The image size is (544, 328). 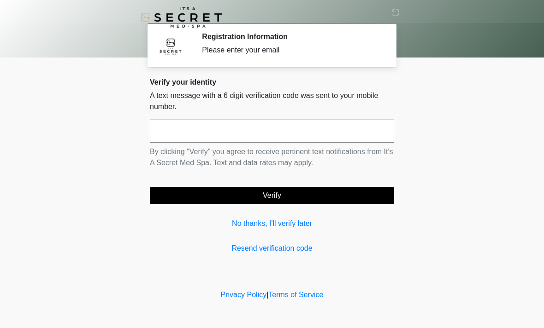 What do you see at coordinates (272, 224) in the screenshot?
I see `a: No thanks, I'll verify later` at bounding box center [272, 224].